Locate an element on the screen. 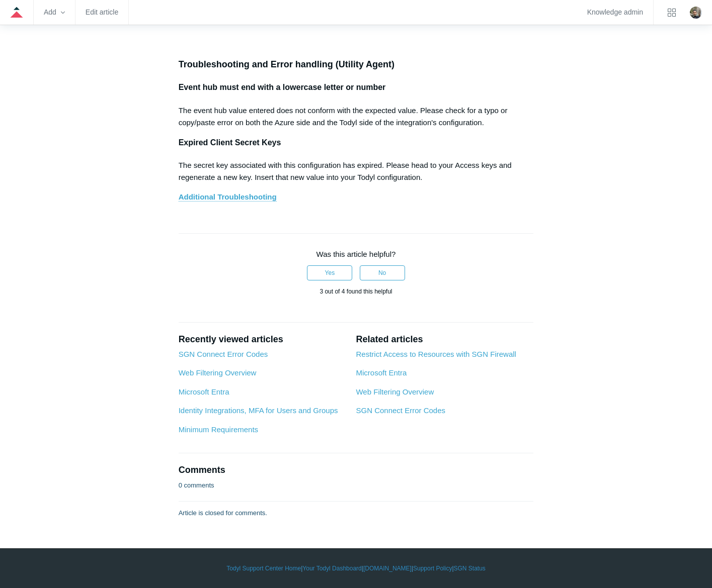 This screenshot has width=712, height=588. button: This article was not helpful is located at coordinates (382, 273).